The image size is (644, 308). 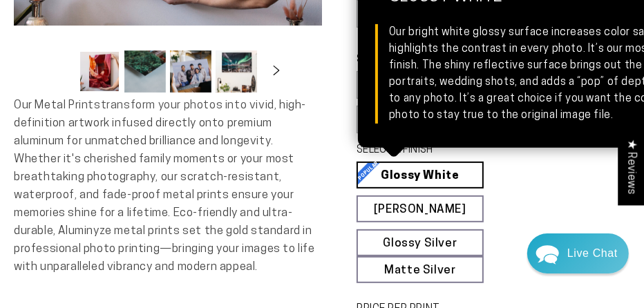 I want to click on div: Click to open Judge.me floating reviews tab, so click(x=631, y=167).